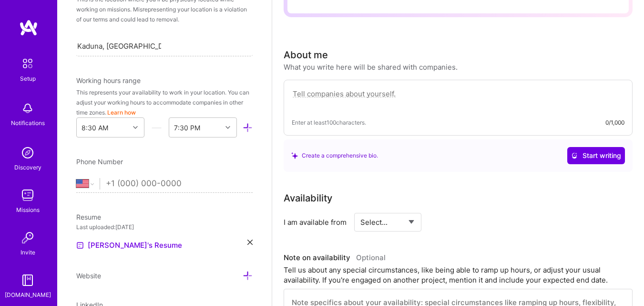 This screenshot has width=644, height=306. What do you see at coordinates (165, 102) in the screenshot?
I see `div: This represents your availability to work in your location. You can adjust your working hours to ...` at bounding box center [165, 102].